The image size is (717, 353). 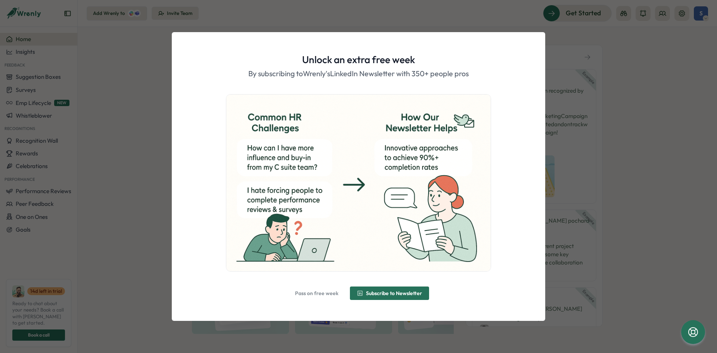 I want to click on span: Pass on free week, so click(x=317, y=293).